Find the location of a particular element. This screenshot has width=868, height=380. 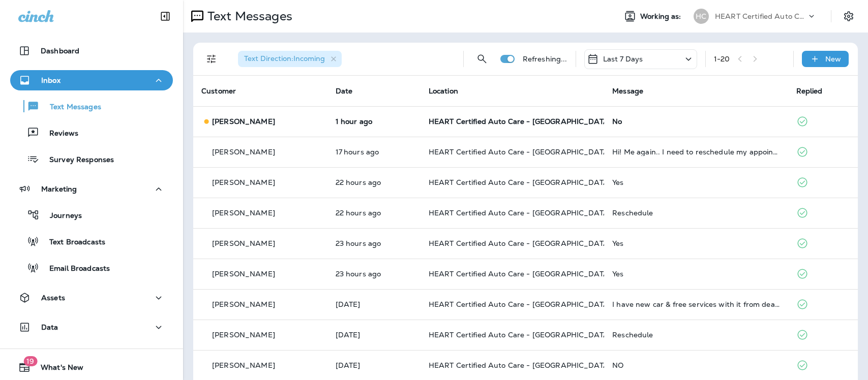

button: Dashboard is located at coordinates (91, 51).